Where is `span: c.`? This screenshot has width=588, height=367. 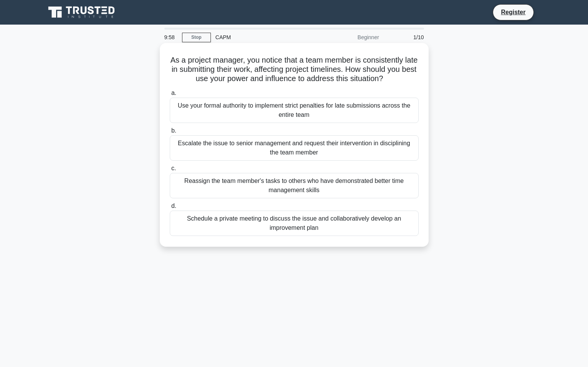
span: c. is located at coordinates (173, 168).